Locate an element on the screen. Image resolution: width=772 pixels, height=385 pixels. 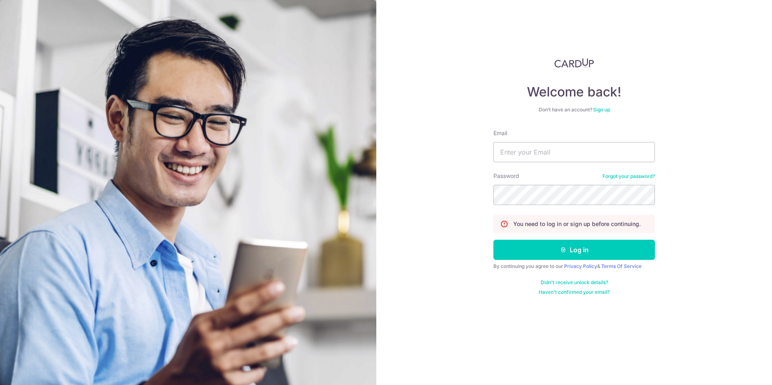
div: By continuing you agree to our & is located at coordinates (574, 267).